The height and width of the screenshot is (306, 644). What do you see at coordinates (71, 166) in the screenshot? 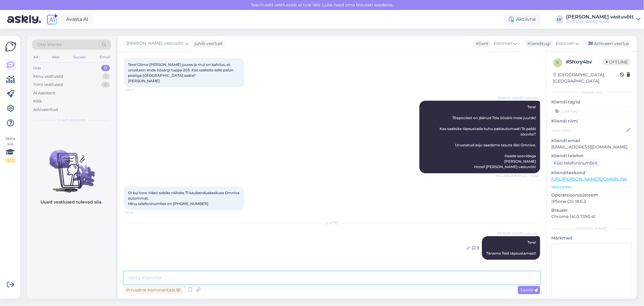
I see `img: No chats` at bounding box center [71, 166].